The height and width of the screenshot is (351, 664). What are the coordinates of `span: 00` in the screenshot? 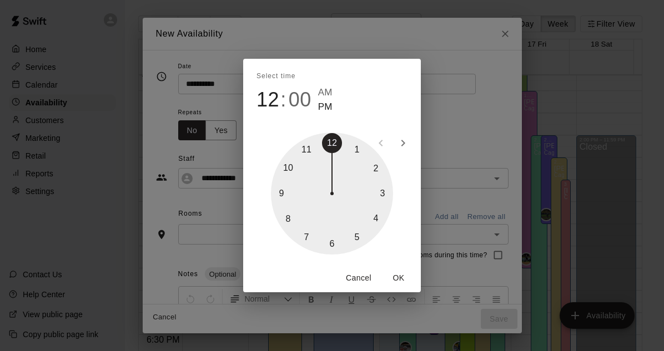 It's located at (300, 100).